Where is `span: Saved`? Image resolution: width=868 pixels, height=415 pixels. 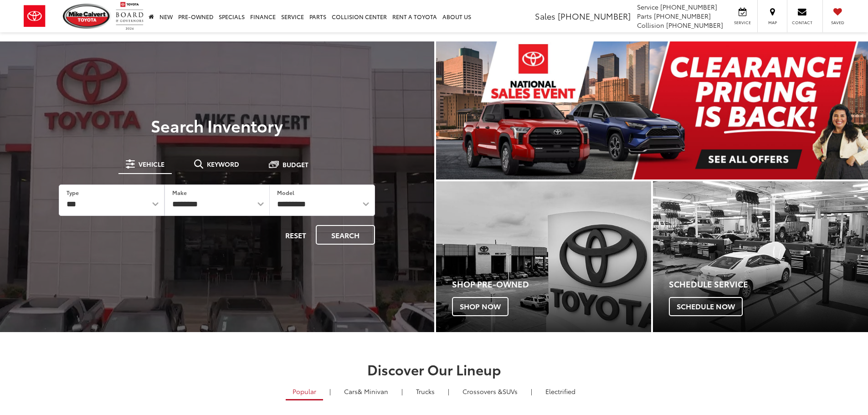
span: Saved is located at coordinates (838, 22).